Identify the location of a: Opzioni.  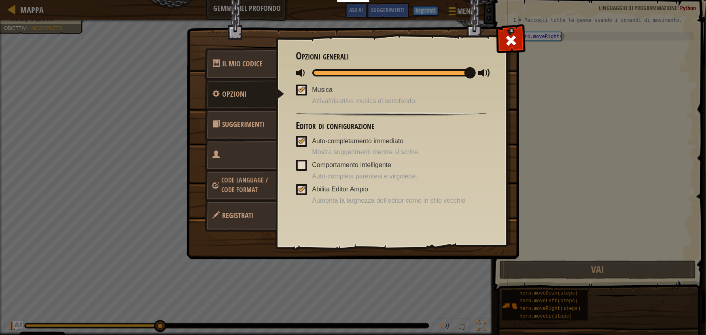
(244, 94).